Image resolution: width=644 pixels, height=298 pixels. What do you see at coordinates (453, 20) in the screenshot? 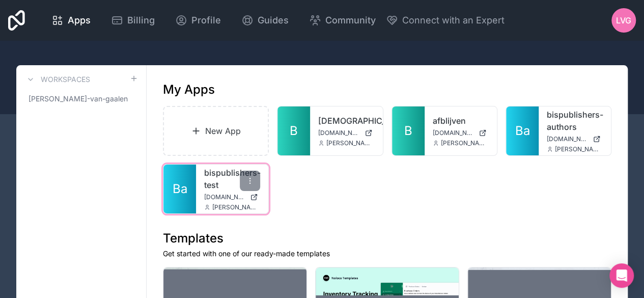
I see `span: Connect with an Expert` at bounding box center [453, 20].